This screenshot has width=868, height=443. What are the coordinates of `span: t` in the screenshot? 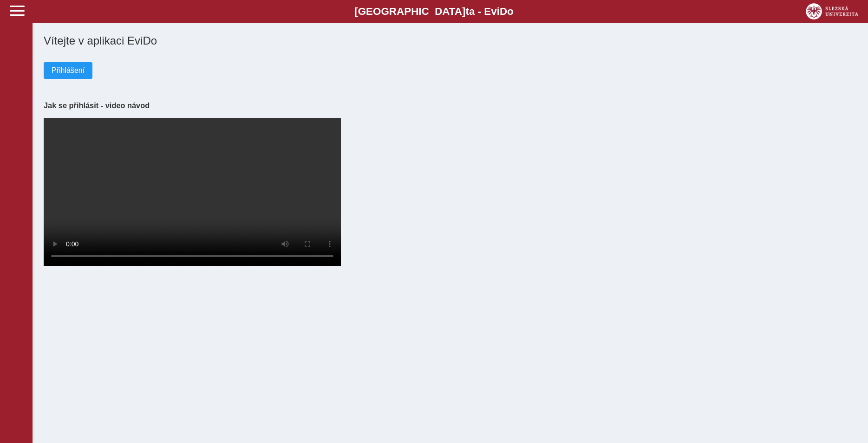 It's located at (467, 11).